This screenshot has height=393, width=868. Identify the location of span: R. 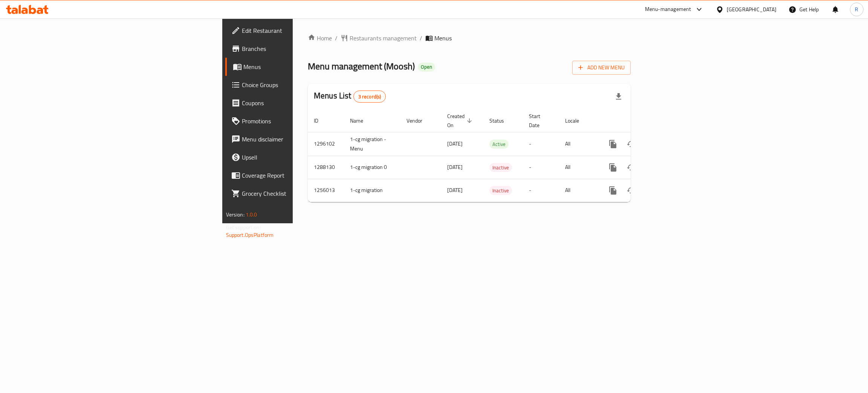
(857, 9).